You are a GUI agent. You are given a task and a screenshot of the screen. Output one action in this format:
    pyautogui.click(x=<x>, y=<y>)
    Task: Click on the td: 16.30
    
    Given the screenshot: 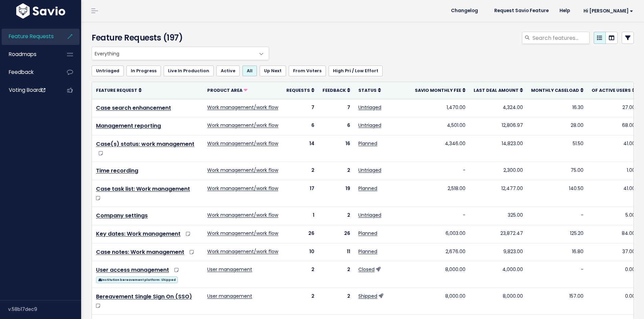 What is the action you would take?
    pyautogui.click(x=557, y=108)
    